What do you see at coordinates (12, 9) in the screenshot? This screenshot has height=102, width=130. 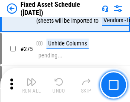 I see `img: Back` at bounding box center [12, 9].